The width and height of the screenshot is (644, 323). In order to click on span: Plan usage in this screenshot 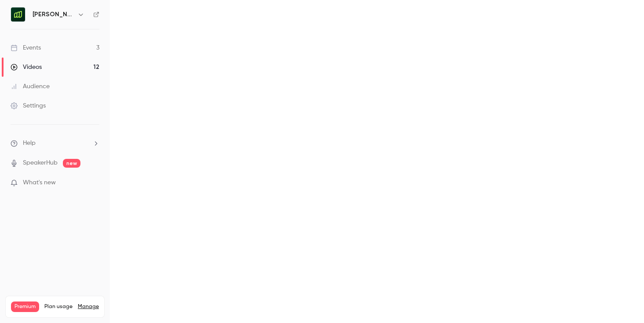, I will do `click(58, 307)`.